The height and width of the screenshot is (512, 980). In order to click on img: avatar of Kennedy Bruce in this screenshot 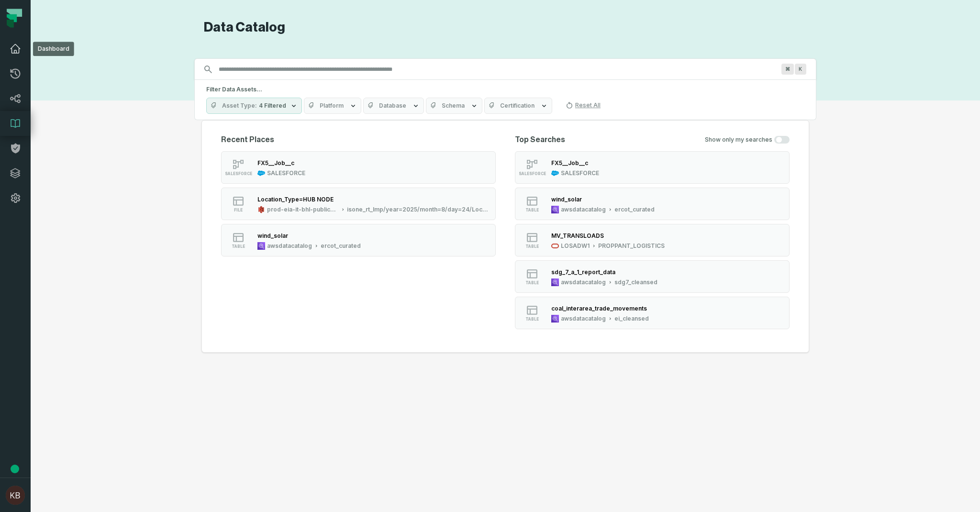, I will do `click(15, 495)`.